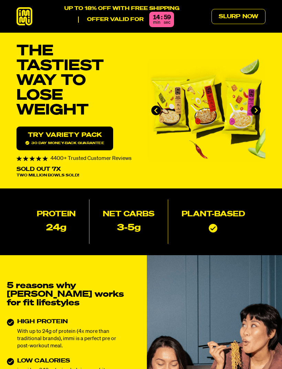 The width and height of the screenshot is (282, 369). Describe the element at coordinates (157, 22) in the screenshot. I see `span: min` at that location.